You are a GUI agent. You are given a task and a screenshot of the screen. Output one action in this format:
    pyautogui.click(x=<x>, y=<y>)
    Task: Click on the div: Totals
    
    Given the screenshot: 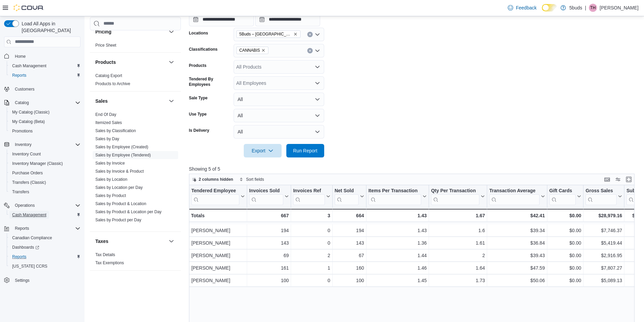 What is the action you would take?
    pyautogui.click(x=218, y=216)
    